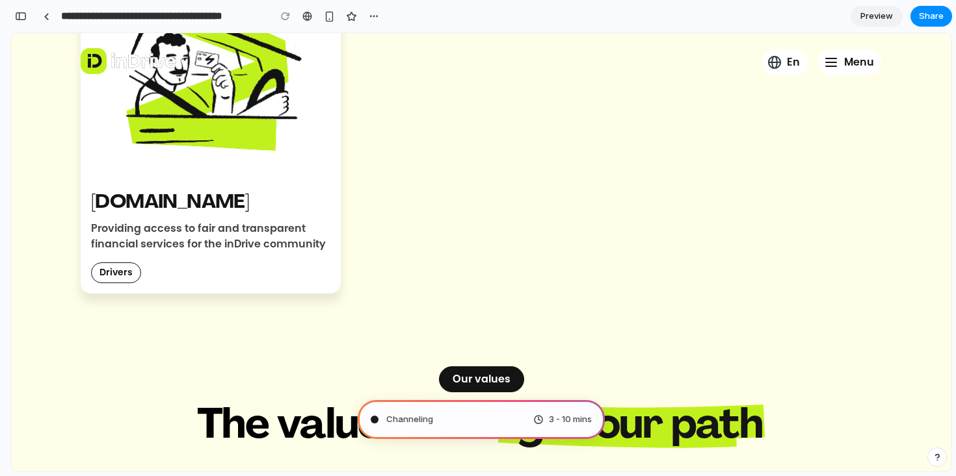  I want to click on span: en, so click(782, 29).